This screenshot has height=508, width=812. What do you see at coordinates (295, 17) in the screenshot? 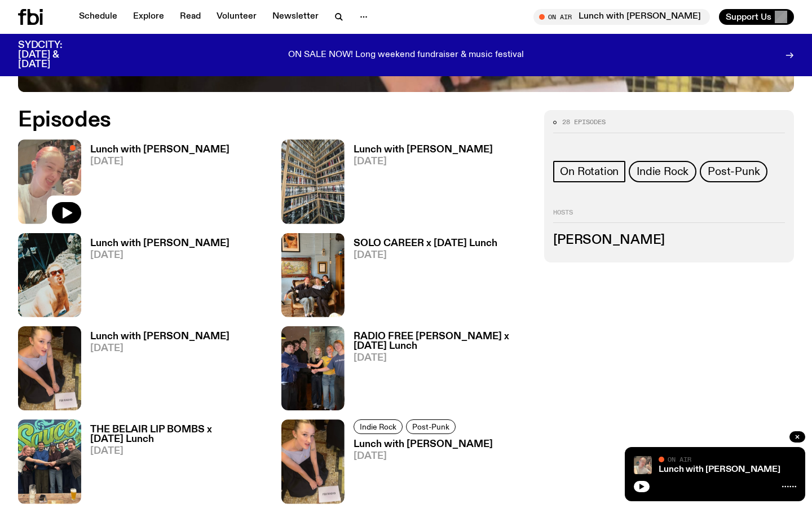
I see `a: Newsletter` at bounding box center [295, 17].